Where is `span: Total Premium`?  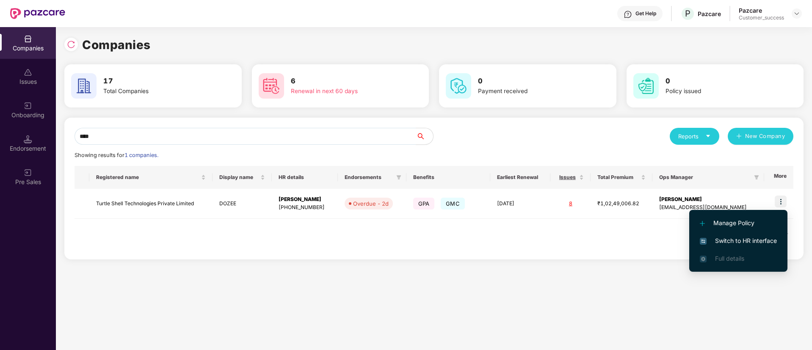 span: Total Premium is located at coordinates (618, 177).